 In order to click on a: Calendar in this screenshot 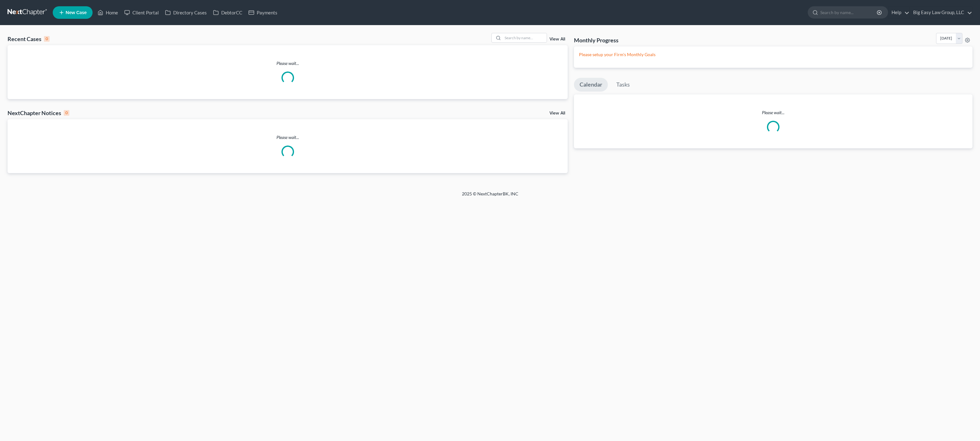, I will do `click(591, 85)`.